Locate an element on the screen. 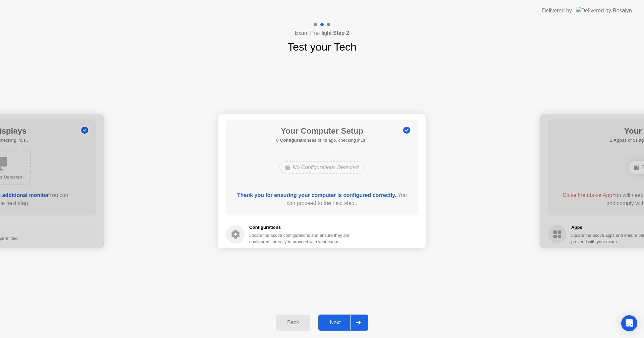 The width and height of the screenshot is (644, 338). div: Open Intercom Messenger is located at coordinates (629, 323).